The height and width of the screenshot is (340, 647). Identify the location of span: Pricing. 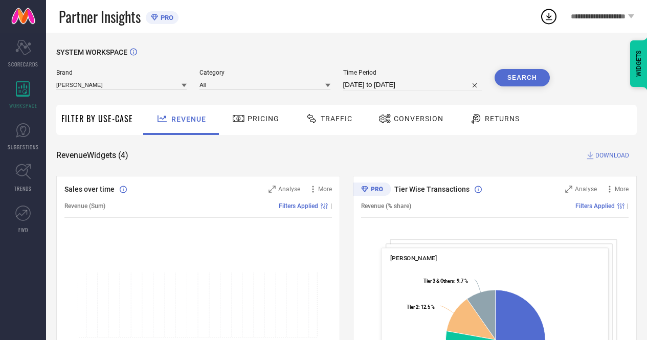
(263, 119).